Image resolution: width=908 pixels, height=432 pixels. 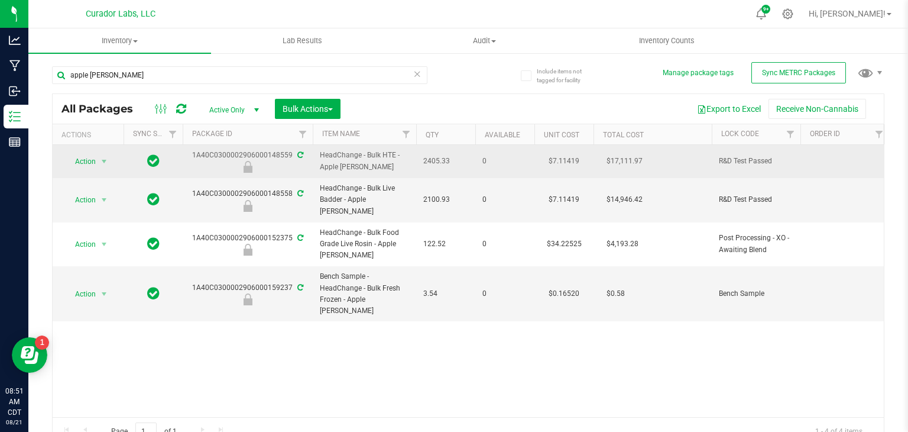 What do you see at coordinates (432, 135) in the screenshot?
I see `a: Qty` at bounding box center [432, 135].